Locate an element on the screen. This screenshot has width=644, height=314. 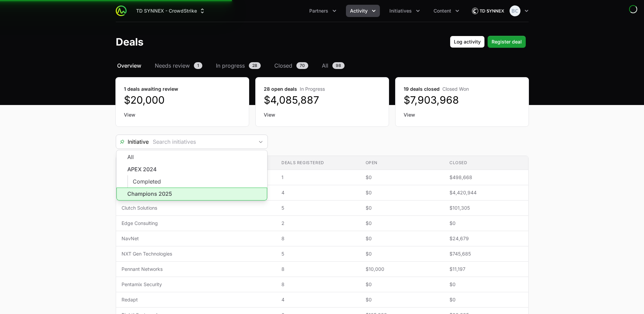
span: 28 is located at coordinates (255, 65).